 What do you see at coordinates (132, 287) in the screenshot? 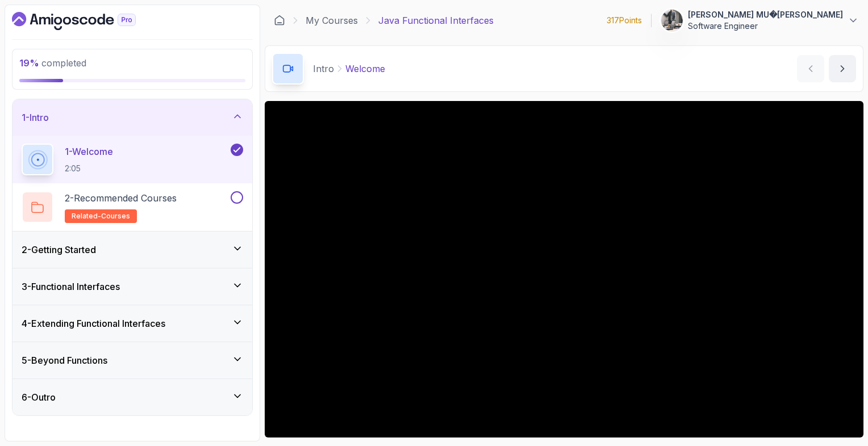
I see `button: 3-Functional Interfaces` at bounding box center [132, 287].